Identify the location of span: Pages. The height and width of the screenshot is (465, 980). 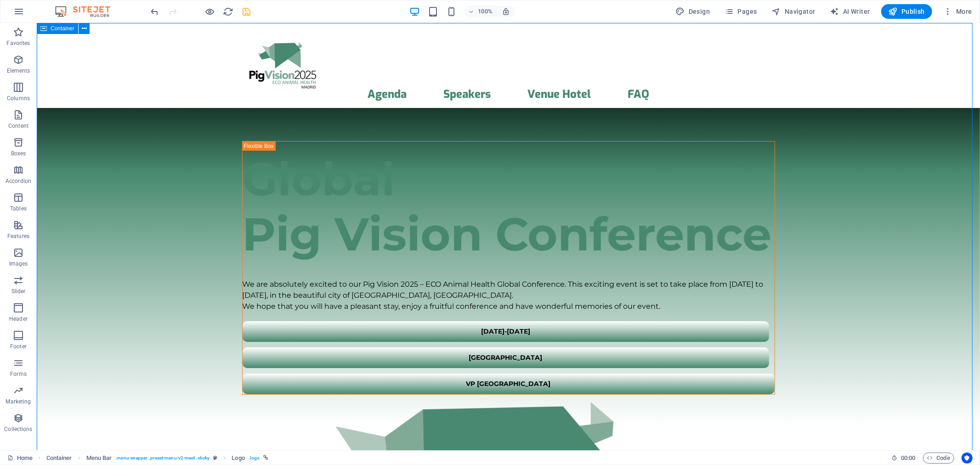
(741, 11).